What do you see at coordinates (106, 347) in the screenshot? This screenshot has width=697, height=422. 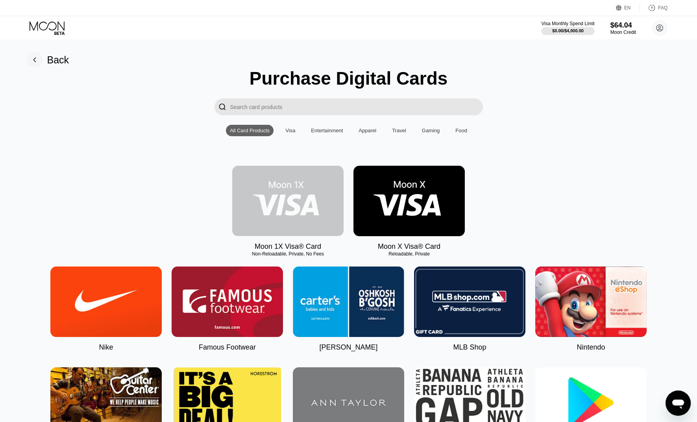 I see `div: Nike` at bounding box center [106, 347].